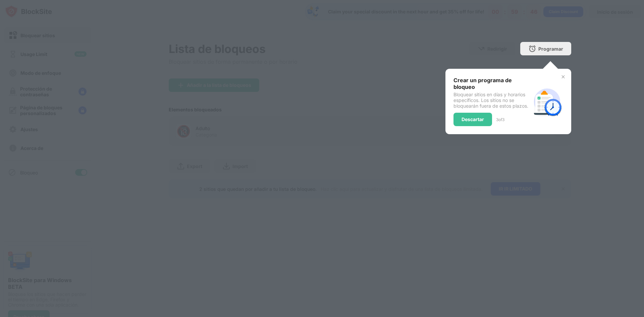 This screenshot has height=317, width=644. What do you see at coordinates (473, 120) in the screenshot?
I see `div: Descartar` at bounding box center [473, 120].